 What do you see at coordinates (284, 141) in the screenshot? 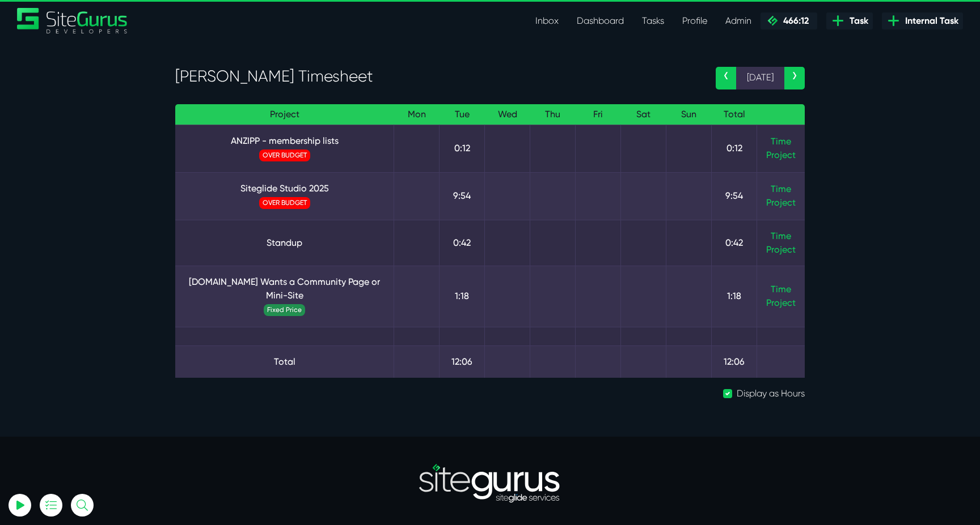
I see `a: ANZIPP - membership lists` at bounding box center [284, 141].